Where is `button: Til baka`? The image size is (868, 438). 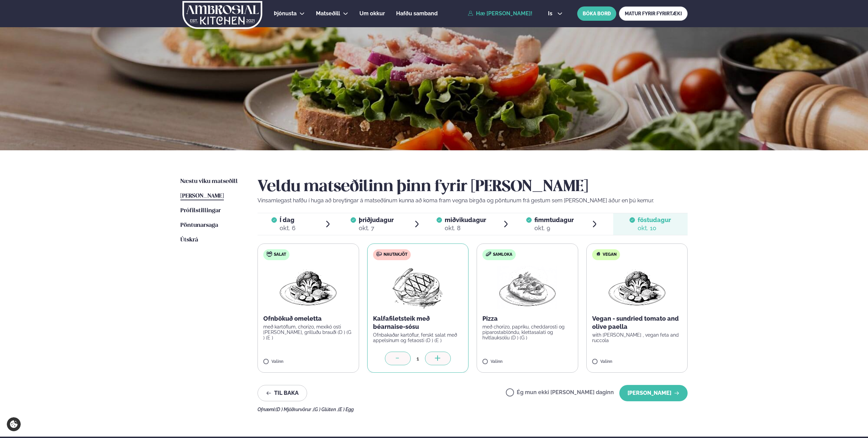
button: Til baka is located at coordinates (283, 393).